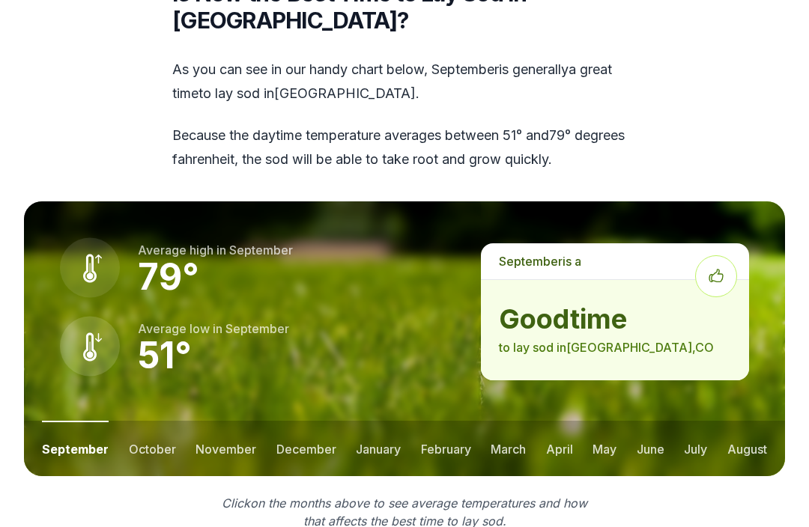 The width and height of the screenshot is (809, 527). I want to click on button: february, so click(446, 449).